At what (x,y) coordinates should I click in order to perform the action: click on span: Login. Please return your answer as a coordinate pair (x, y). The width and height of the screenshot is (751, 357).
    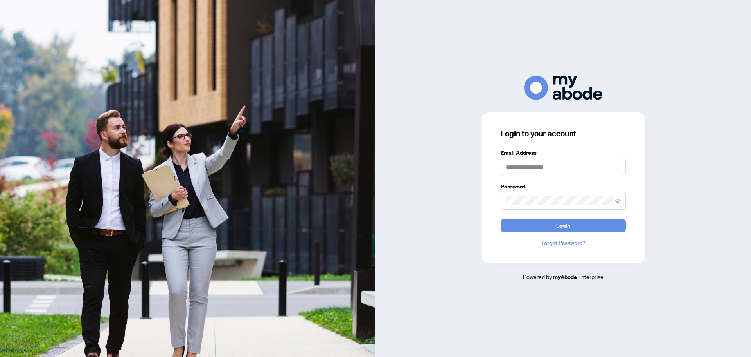
    Looking at the image, I should click on (564, 225).